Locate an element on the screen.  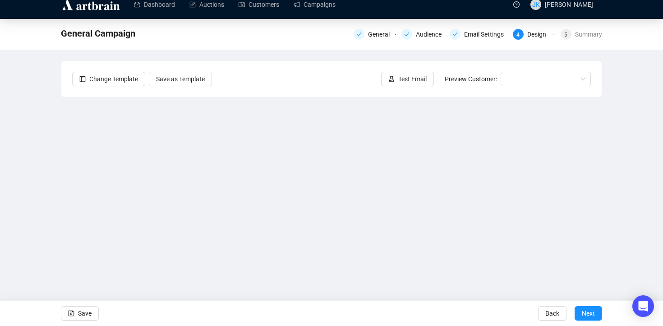
span: save is located at coordinates (71, 313).